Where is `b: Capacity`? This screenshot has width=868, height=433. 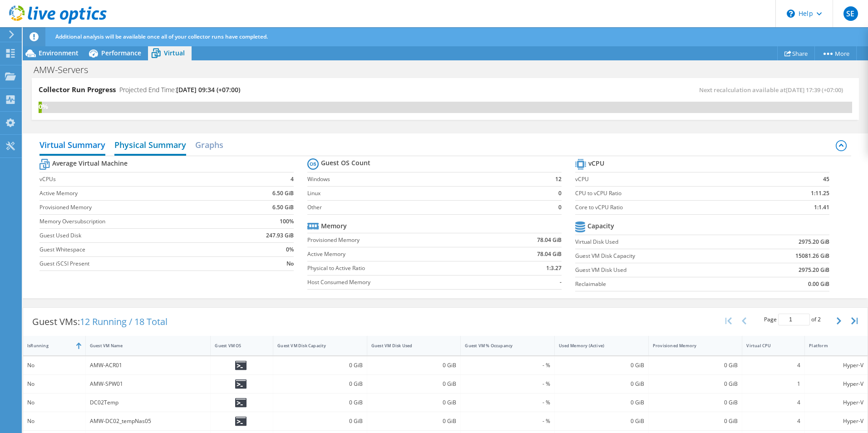 b: Capacity is located at coordinates (601, 226).